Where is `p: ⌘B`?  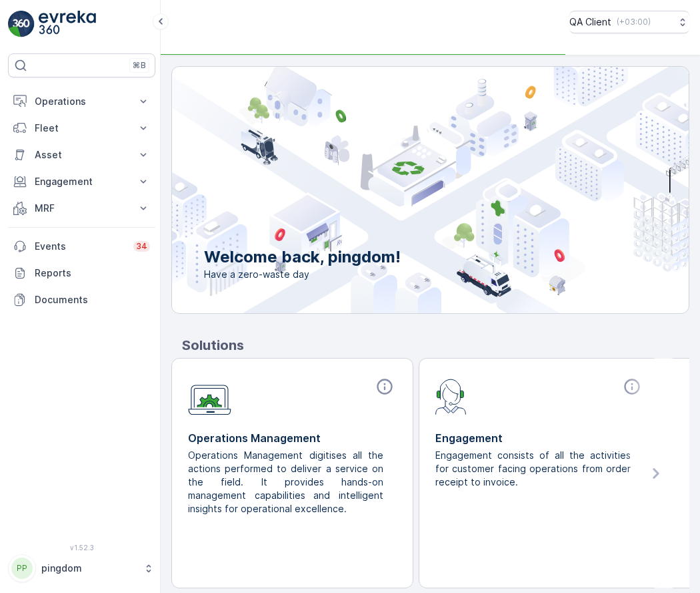 p: ⌘B is located at coordinates (139, 66).